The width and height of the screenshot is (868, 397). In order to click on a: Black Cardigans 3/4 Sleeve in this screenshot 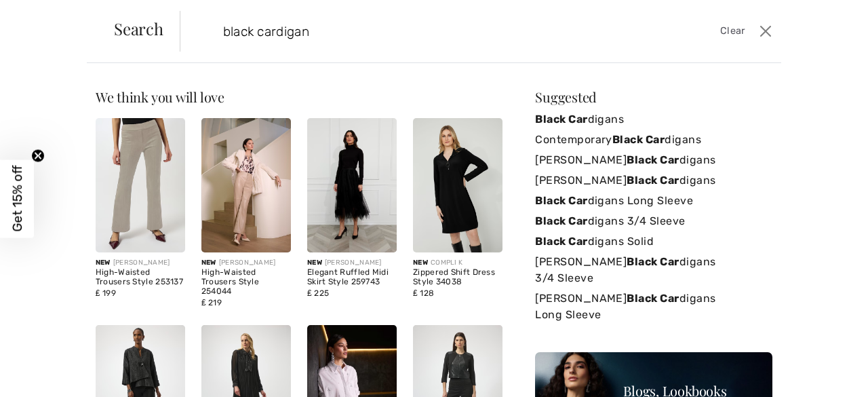, I will do `click(654, 221)`.